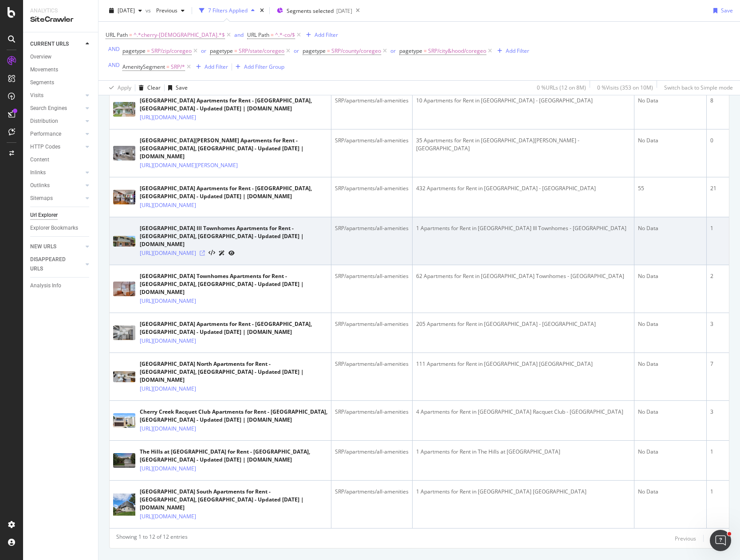 Image resolution: width=740 pixels, height=560 pixels. I want to click on div: Clear, so click(154, 87).